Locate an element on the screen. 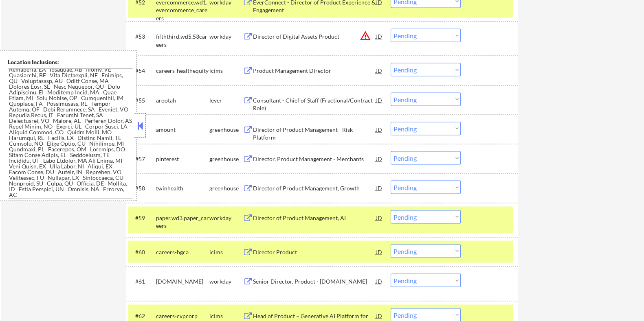  div: Director of Product Management, AI is located at coordinates (314, 218).